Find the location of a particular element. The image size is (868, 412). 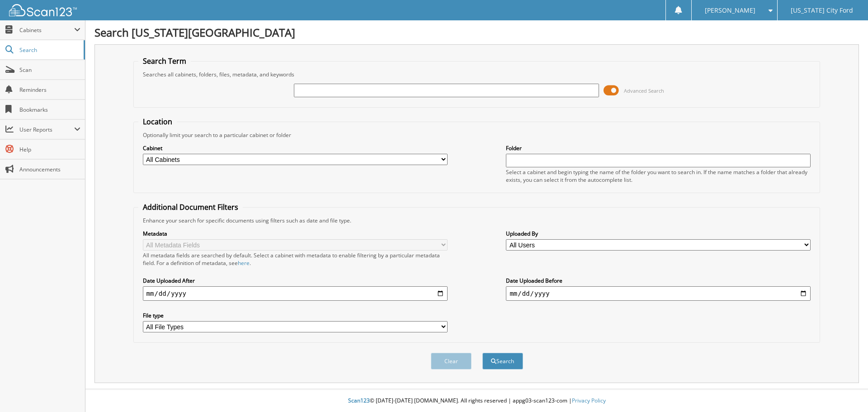

a: Privacy Policy is located at coordinates (589, 400).